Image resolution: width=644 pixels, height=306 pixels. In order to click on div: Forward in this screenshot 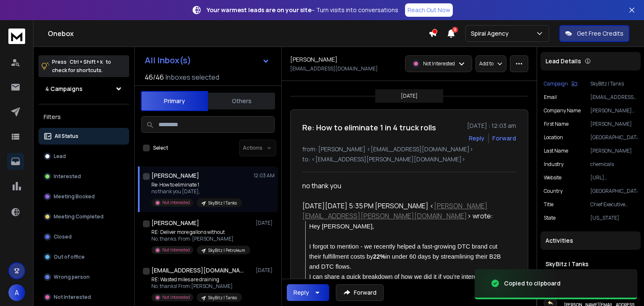, I will do `click(504, 138)`.